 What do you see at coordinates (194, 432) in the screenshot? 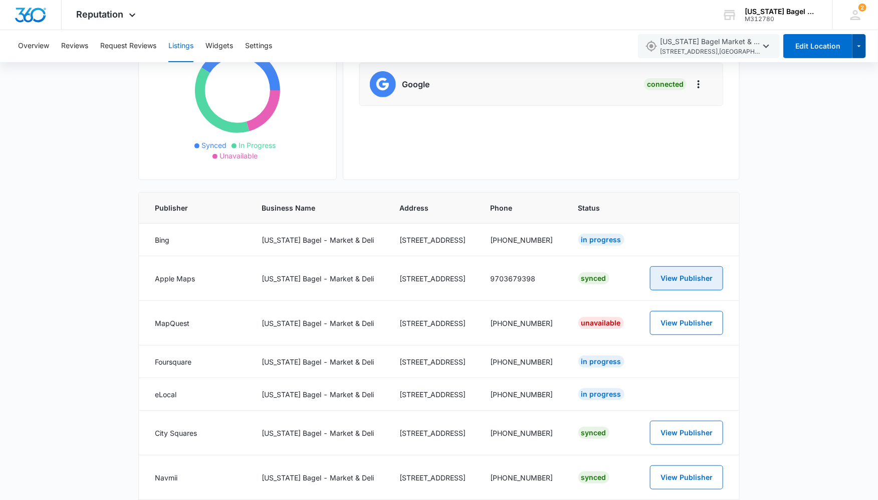
I see `td: City Squares` at bounding box center [194, 432].